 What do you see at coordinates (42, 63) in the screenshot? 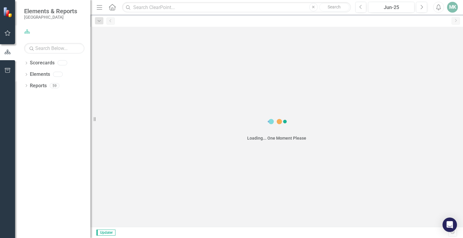
I see `a: Scorecards` at bounding box center [42, 63].